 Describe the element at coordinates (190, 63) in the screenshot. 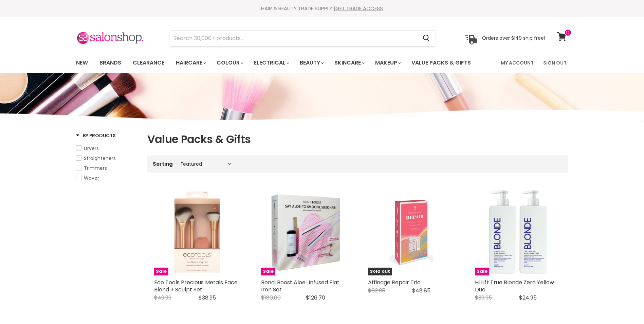

I see `a: Haircare` at that location.